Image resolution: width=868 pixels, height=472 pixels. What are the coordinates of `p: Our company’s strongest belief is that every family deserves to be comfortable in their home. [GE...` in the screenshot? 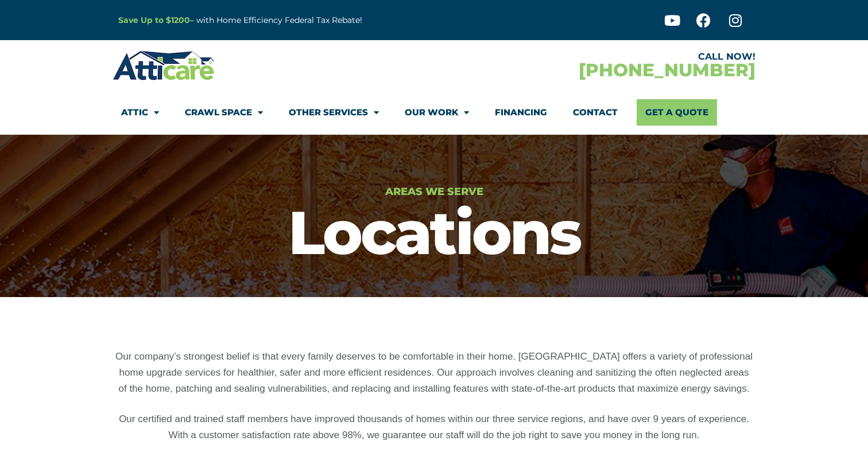 It's located at (434, 373).